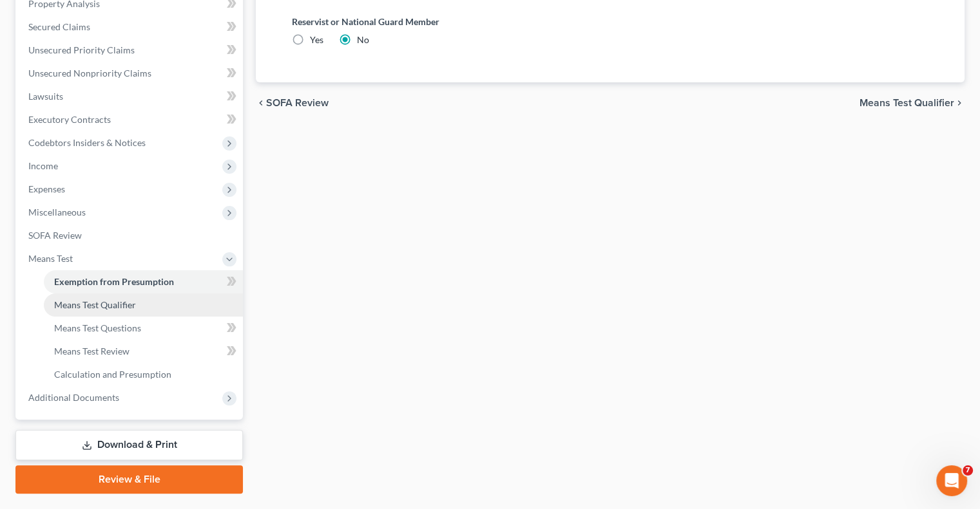 The height and width of the screenshot is (509, 980). What do you see at coordinates (130, 120) in the screenshot?
I see `a: Executory Contracts` at bounding box center [130, 120].